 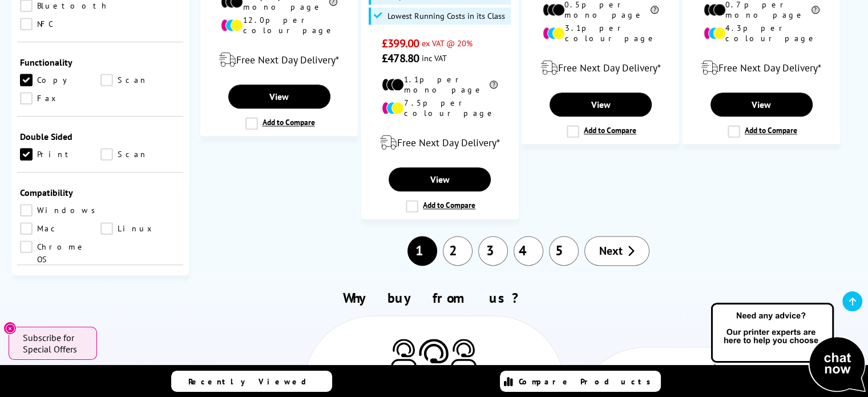 What do you see at coordinates (564, 251) in the screenshot?
I see `a: 5` at bounding box center [564, 251].